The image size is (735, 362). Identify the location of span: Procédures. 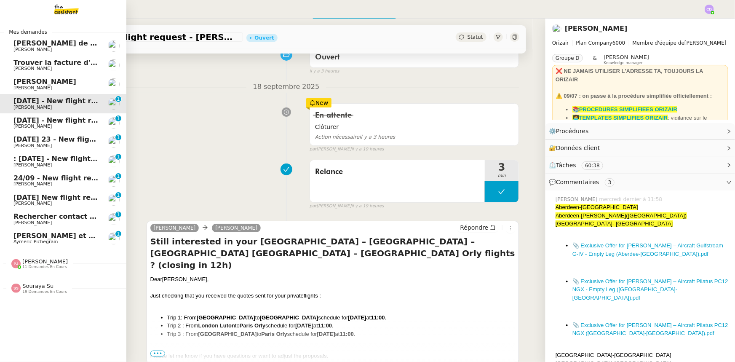
(572, 131).